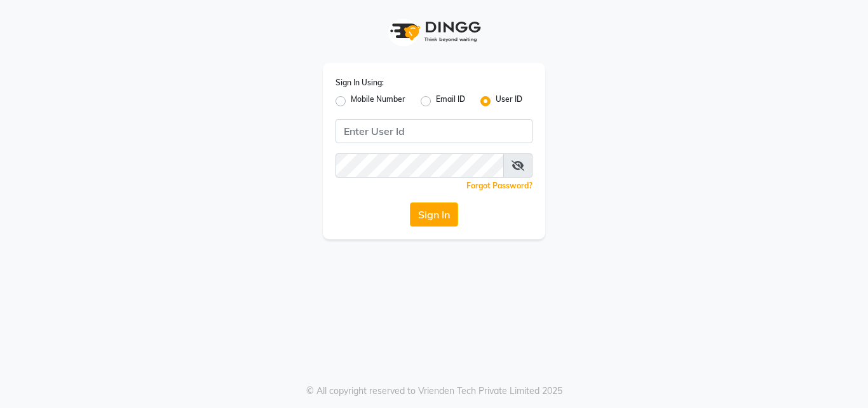 This screenshot has height=408, width=868. Describe the element at coordinates (450, 101) in the screenshot. I see `label: Email ID` at that location.